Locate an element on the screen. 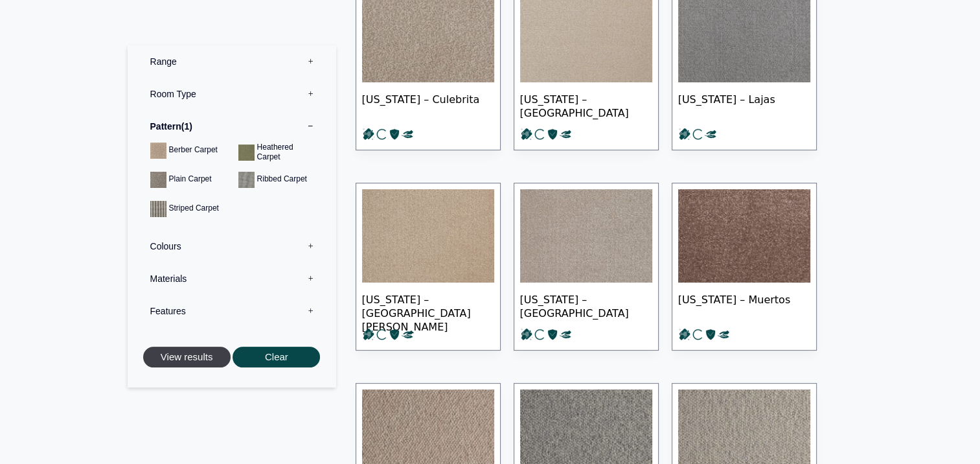 The height and width of the screenshot is (464, 980). label: Colours is located at coordinates (232, 246).